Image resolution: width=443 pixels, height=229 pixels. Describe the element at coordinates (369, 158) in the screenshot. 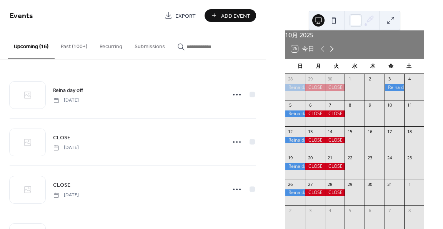

I see `div: 23` at that location.